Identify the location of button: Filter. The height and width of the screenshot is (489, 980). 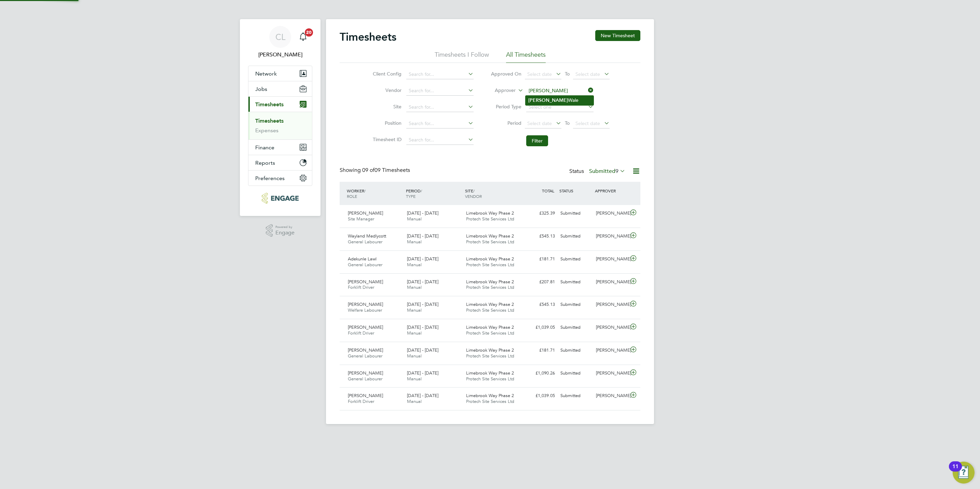
(537, 141).